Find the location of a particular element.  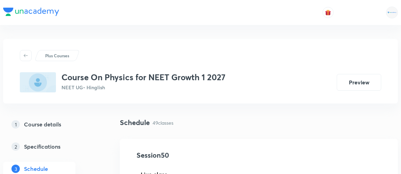

h4: Schedule is located at coordinates (135, 123).